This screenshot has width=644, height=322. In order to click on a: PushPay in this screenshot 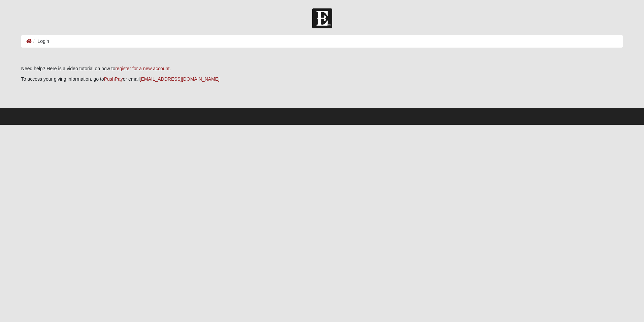, I will do `click(114, 79)`.